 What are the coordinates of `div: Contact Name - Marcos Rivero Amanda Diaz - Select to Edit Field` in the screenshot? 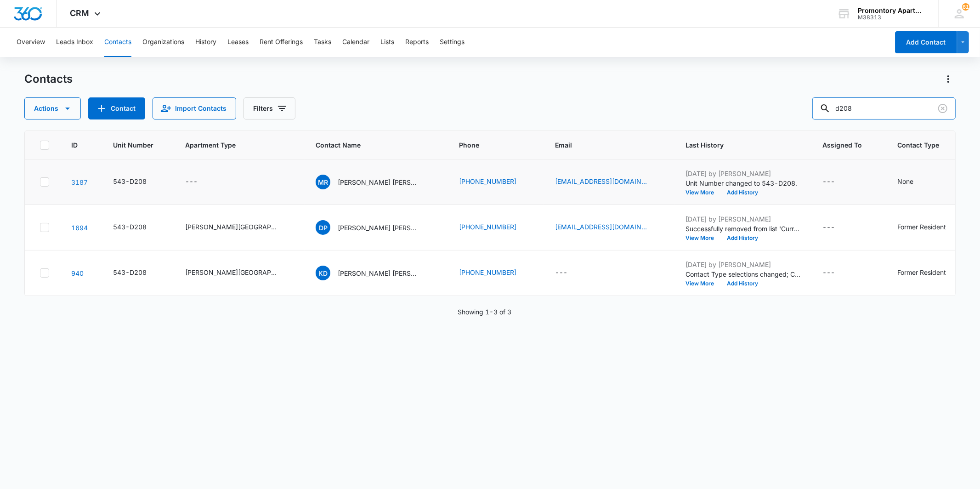 It's located at (376, 182).